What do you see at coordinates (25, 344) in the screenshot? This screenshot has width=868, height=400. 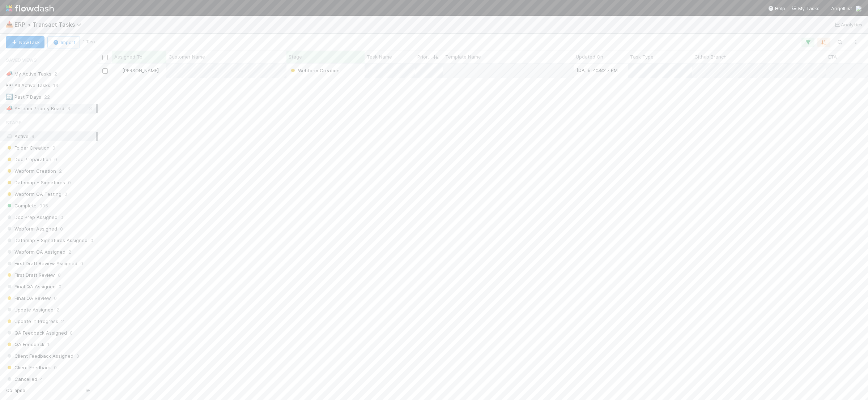 I see `span: QA Feedback` at bounding box center [25, 344].